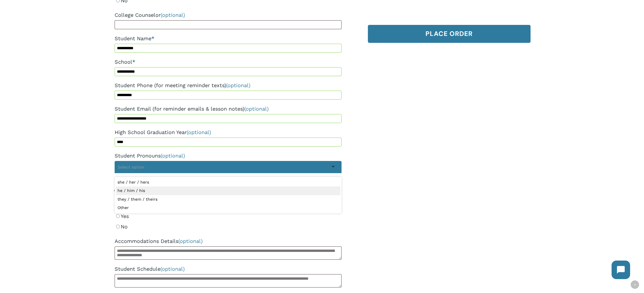 The image size is (644, 293). What do you see at coordinates (449, 34) in the screenshot?
I see `button: Place order` at bounding box center [449, 34].